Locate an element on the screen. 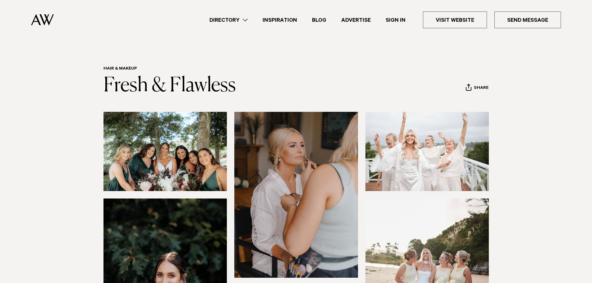  span: Share is located at coordinates (481, 88).